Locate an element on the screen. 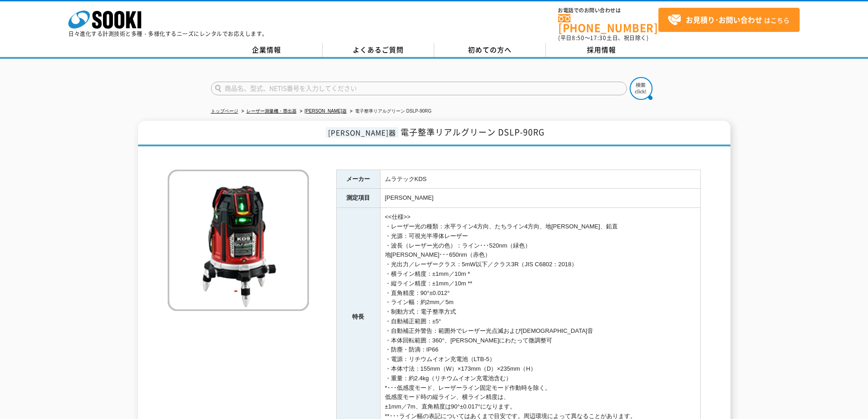  span: 17:30 is located at coordinates (598, 38).